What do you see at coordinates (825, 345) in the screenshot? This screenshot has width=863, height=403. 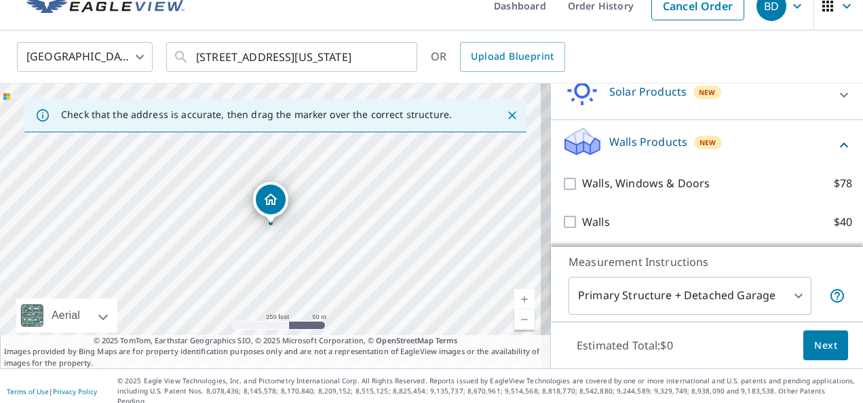 I see `button: Next` at bounding box center [825, 345].